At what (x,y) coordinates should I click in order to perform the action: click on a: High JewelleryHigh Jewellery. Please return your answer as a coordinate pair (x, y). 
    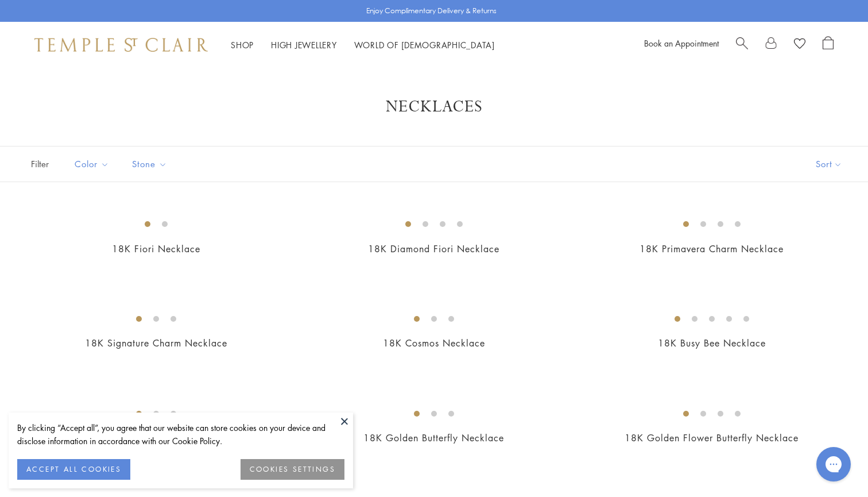
    Looking at the image, I should click on (304, 45).